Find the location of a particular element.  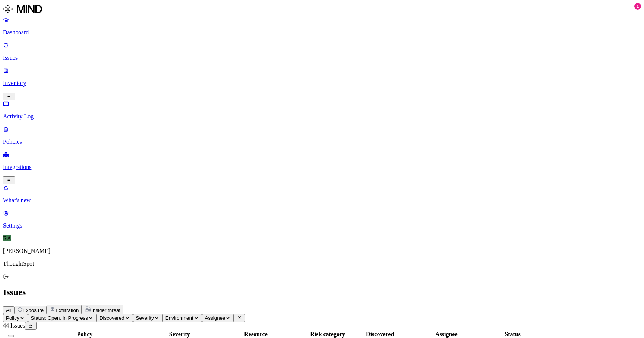

div: Status is located at coordinates (513, 334).